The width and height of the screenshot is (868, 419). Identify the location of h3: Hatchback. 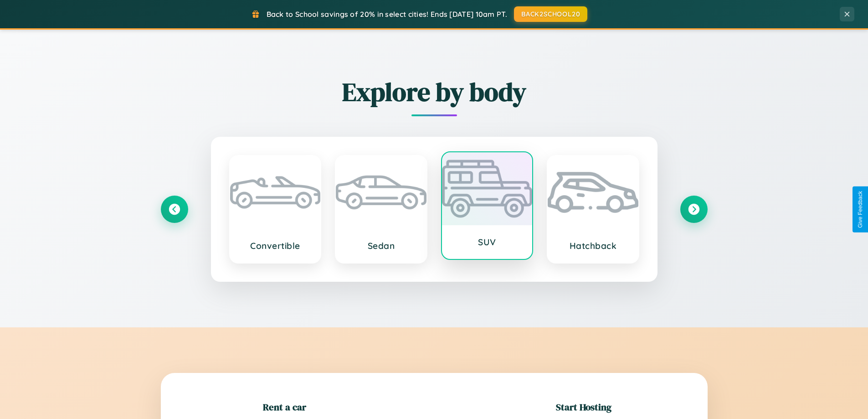
(593, 246).